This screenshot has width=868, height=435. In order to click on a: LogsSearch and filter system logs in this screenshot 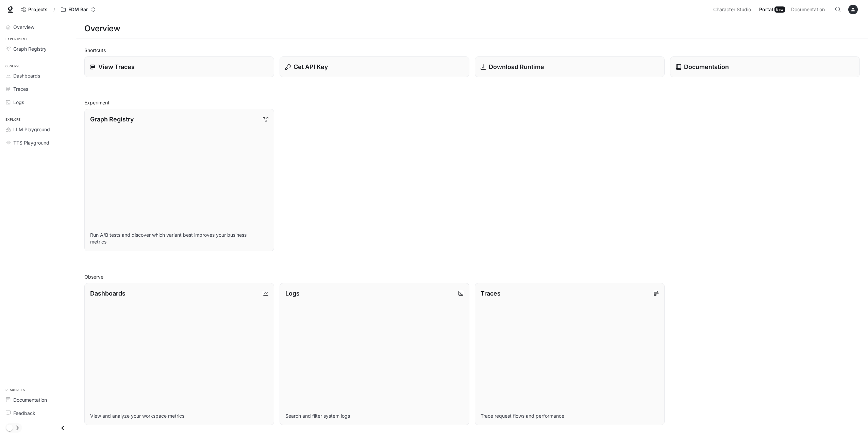, I will do `click(374, 354)`.